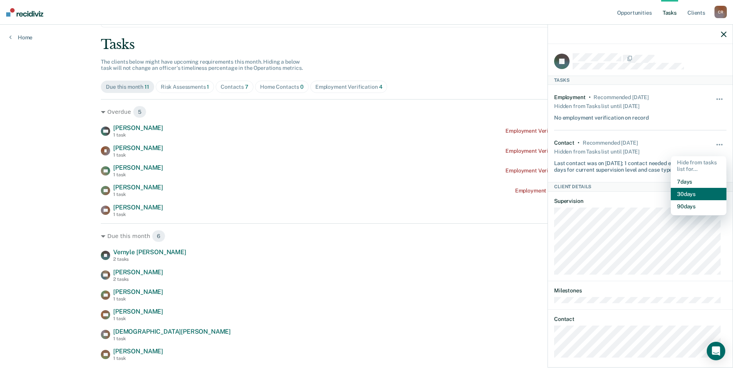 The height and width of the screenshot is (368, 733). Describe the element at coordinates (610, 143) in the screenshot. I see `div: Recommended in 3 days` at that location.